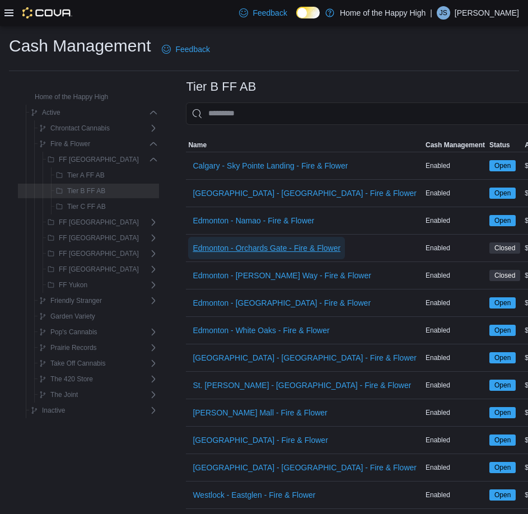 The height and width of the screenshot is (514, 528). I want to click on h1: Cash Management, so click(80, 46).